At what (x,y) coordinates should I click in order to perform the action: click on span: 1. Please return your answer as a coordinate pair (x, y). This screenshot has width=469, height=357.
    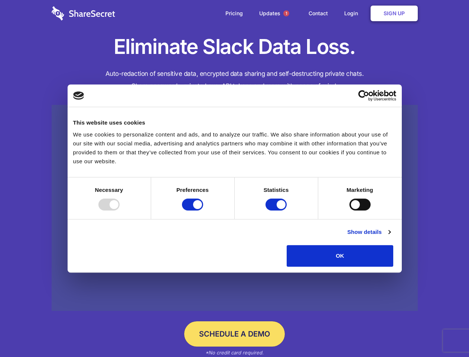
    Looking at the image, I should click on (286, 13).